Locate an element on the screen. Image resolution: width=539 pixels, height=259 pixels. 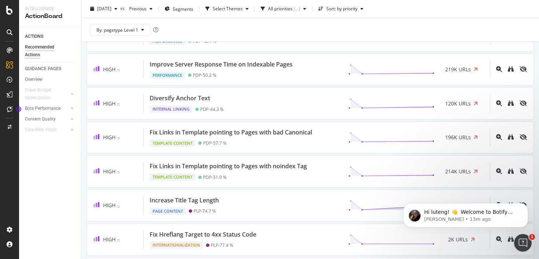
div: Content Quality is located at coordinates (40, 119).